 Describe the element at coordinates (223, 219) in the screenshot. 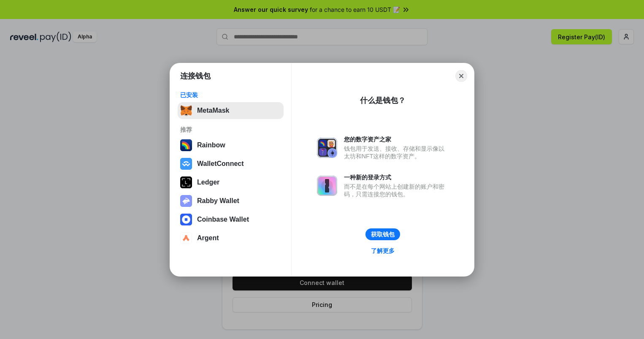

I see `div: Coinbase Wallet` at that location.